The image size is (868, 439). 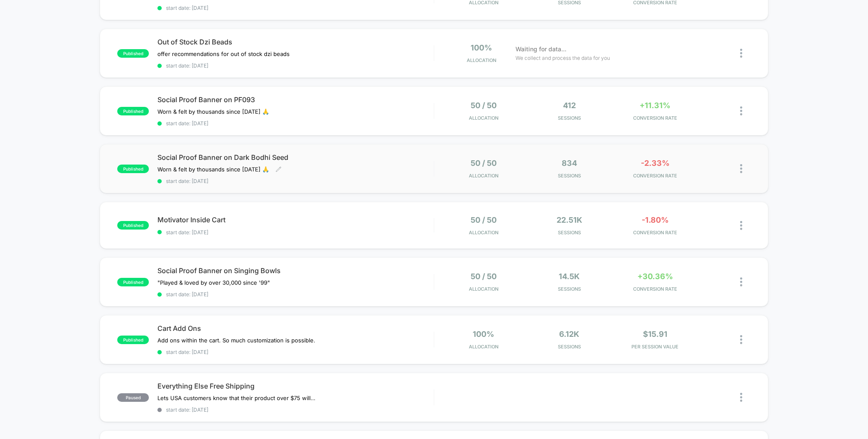 I want to click on span: +30.36%, so click(x=655, y=277).